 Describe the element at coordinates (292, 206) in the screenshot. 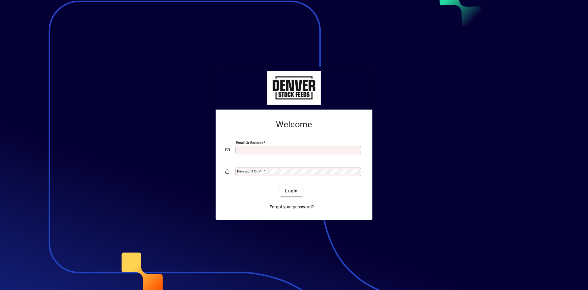

I see `span: Forgot your password?` at that location.